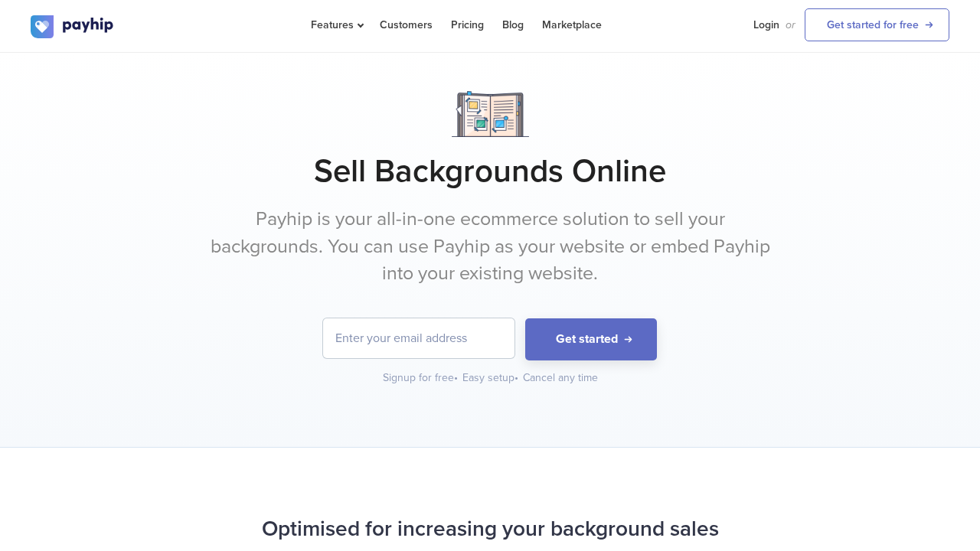  What do you see at coordinates (73, 27) in the screenshot?
I see `img: logo.svg` at bounding box center [73, 27].